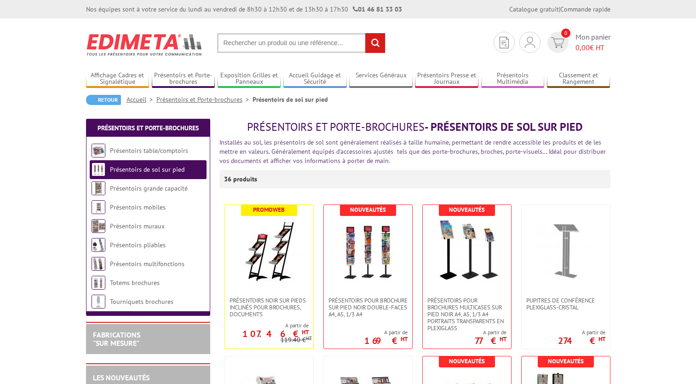 The width and height of the screenshot is (696, 384). Describe the element at coordinates (98, 245) in the screenshot. I see `img: Présentoirs pliables` at that location.